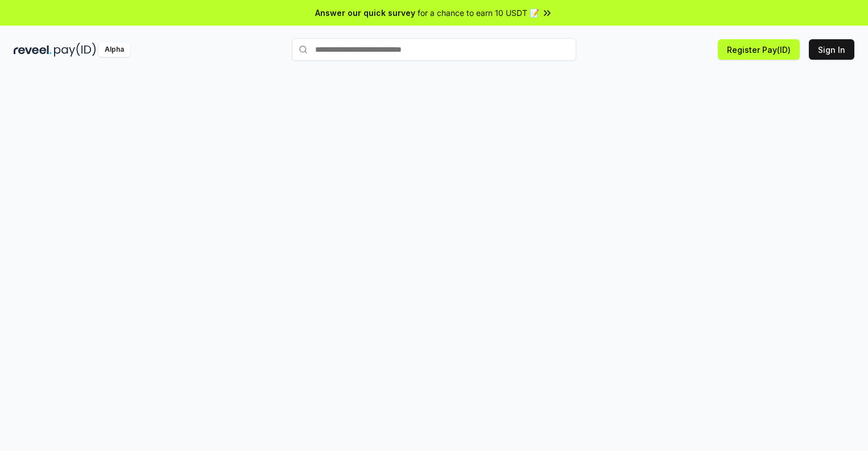 The width and height of the screenshot is (868, 451). What do you see at coordinates (365, 12) in the screenshot?
I see `span: Answer our quick survey` at bounding box center [365, 12].